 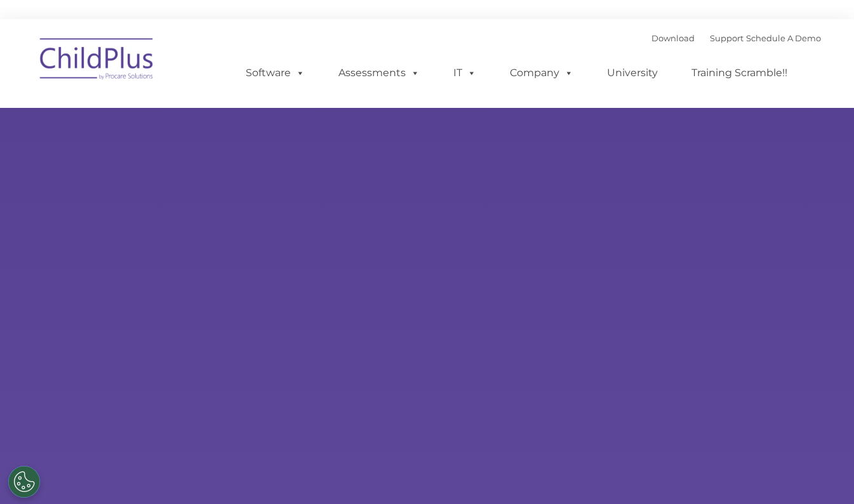 I want to click on a: Assessments, so click(x=379, y=73).